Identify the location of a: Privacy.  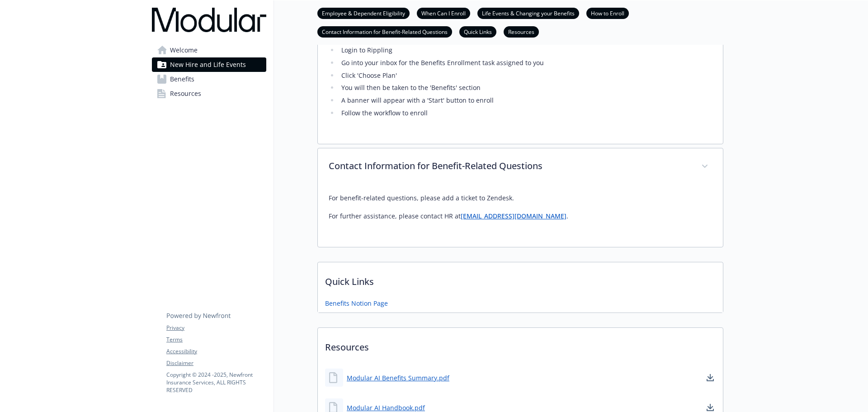
(216, 328).